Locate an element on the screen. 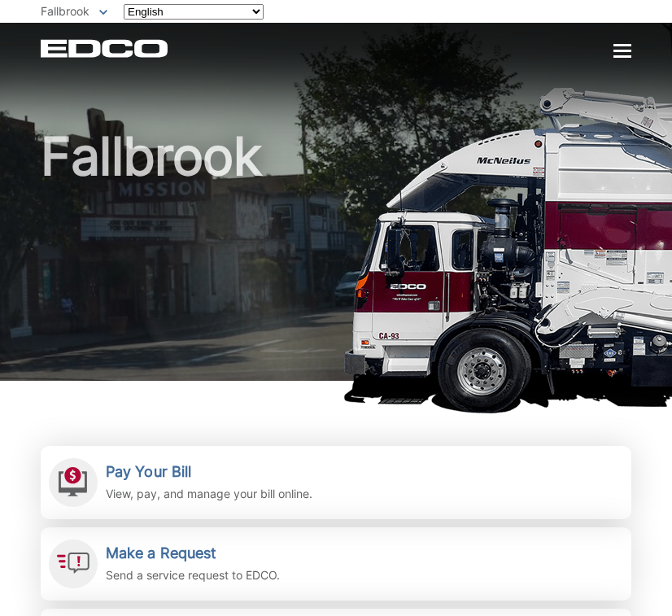 Image resolution: width=672 pixels, height=616 pixels. a: Make a Request Send a service request to EDCO. is located at coordinates (336, 564).